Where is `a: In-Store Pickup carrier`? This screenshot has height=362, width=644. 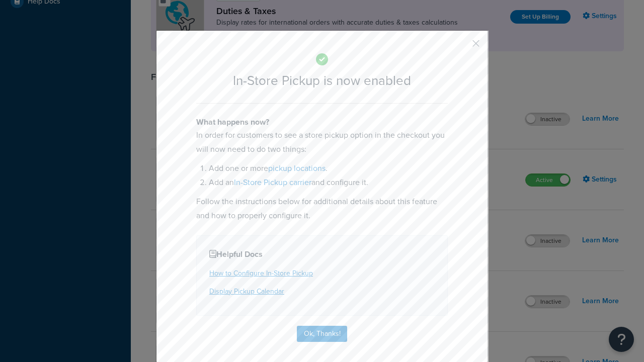
a: In-Store Pickup carrier is located at coordinates (272, 182).